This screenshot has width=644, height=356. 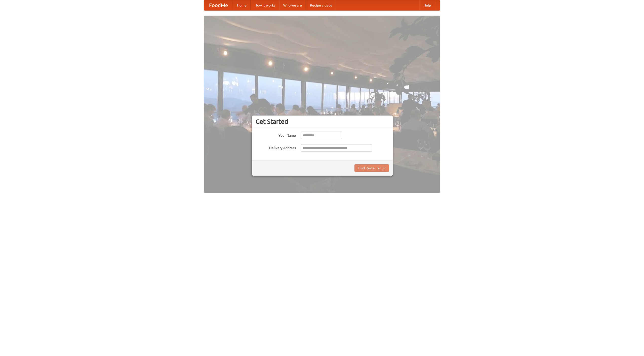 What do you see at coordinates (276, 147) in the screenshot?
I see `label: Delivery Address` at bounding box center [276, 147].